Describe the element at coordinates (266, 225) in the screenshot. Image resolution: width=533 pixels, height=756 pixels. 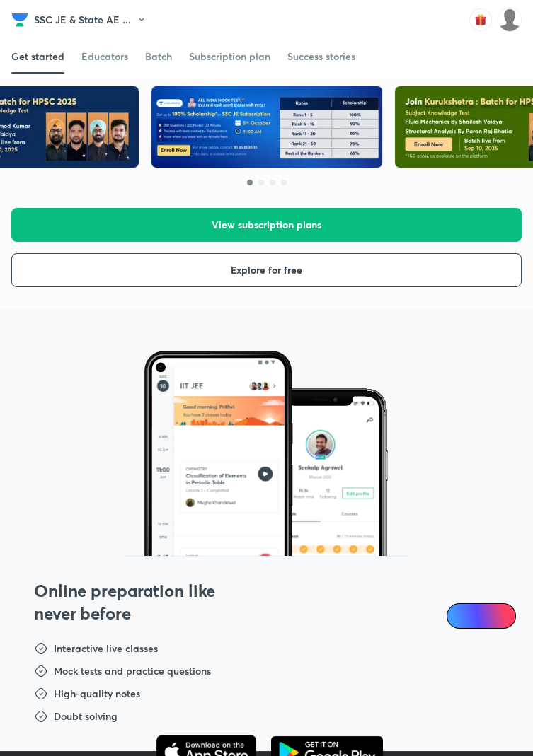
I see `span: View subscription plans` at that location.